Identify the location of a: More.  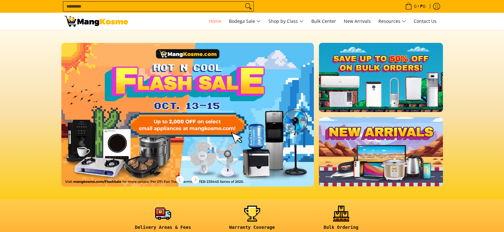
(198, 120).